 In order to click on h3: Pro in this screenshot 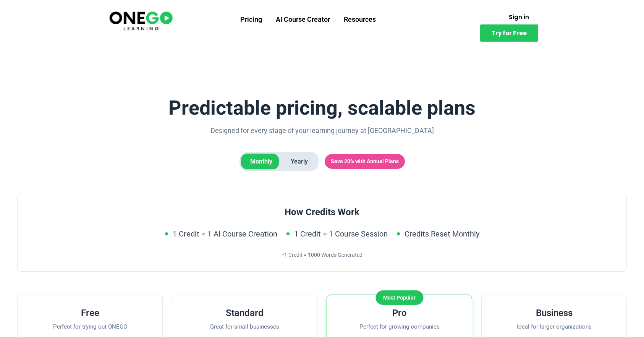, I will do `click(399, 313)`.